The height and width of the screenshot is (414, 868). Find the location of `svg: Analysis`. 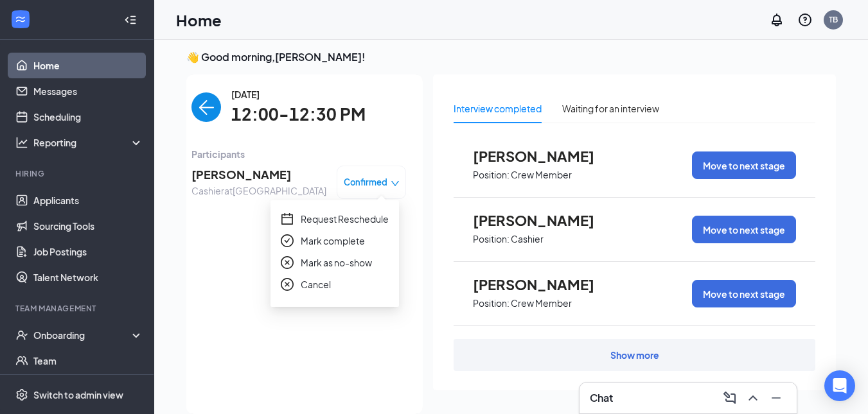

svg: Analysis is located at coordinates (22, 142).